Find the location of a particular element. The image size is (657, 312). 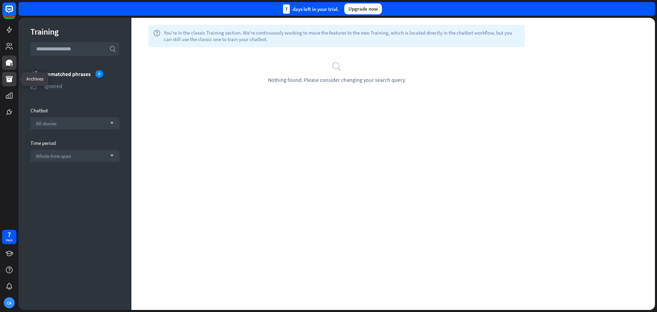

i: ignored is located at coordinates (34, 86).